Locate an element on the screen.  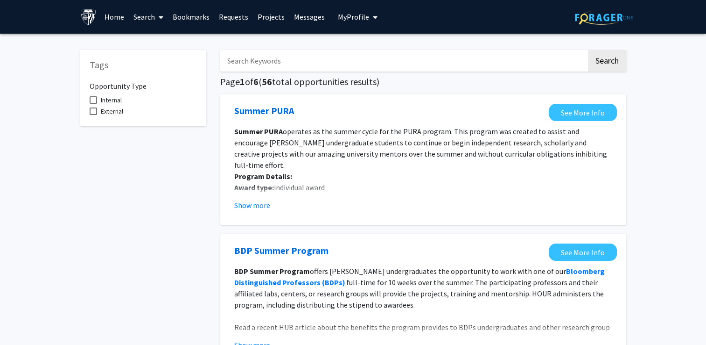
strong: Summer PURA is located at coordinates (259, 131).